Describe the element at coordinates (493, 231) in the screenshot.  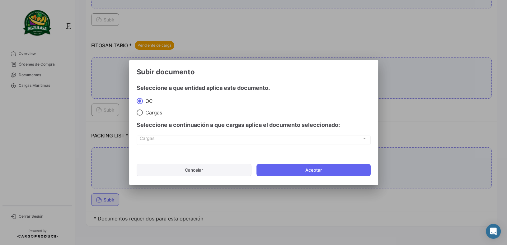
I see `div: Abrir Intercom Messenger` at that location.